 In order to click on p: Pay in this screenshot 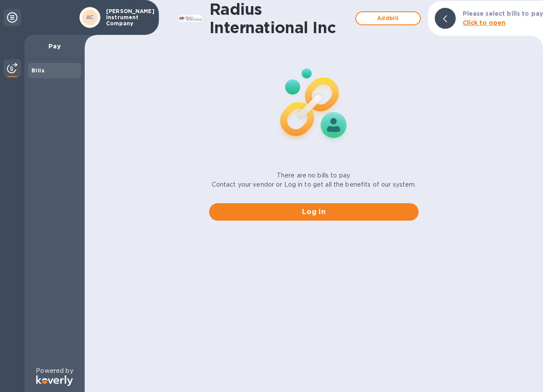, I will do `click(54, 46)`.